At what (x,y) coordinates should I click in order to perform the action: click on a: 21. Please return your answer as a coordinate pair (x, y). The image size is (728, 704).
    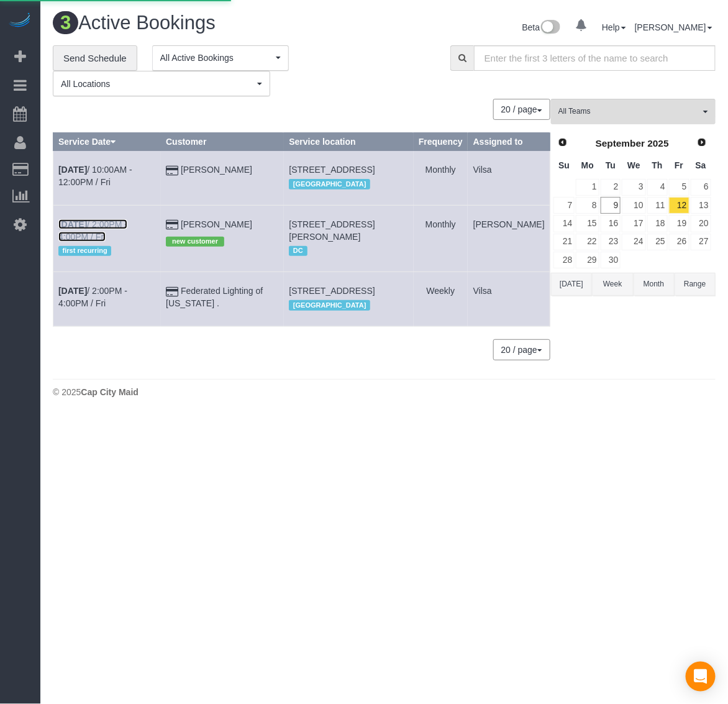
    Looking at the image, I should click on (564, 242).